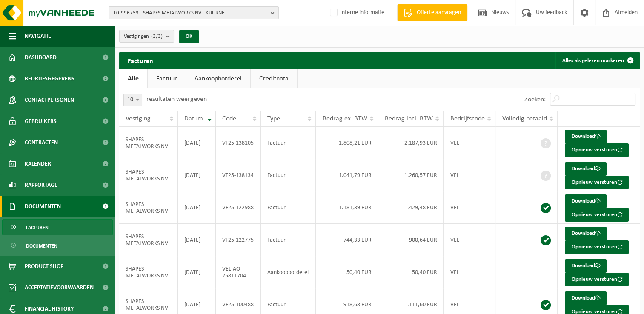 Image resolution: width=644 pixels, height=314 pixels. I want to click on span: Bedrag incl. BTW, so click(408, 119).